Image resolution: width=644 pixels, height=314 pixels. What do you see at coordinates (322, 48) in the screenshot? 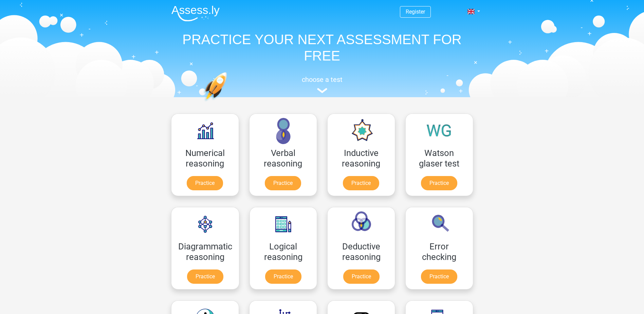
I see `h1: PRACTICE YOUR NEXT ASSESSMENT FOR FREE` at bounding box center [322, 48].